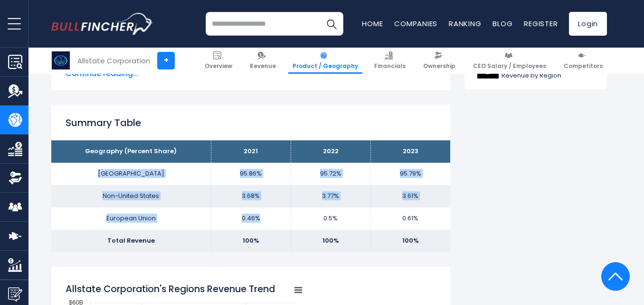  What do you see at coordinates (410, 196) in the screenshot?
I see `td: 3.61%` at bounding box center [410, 196].